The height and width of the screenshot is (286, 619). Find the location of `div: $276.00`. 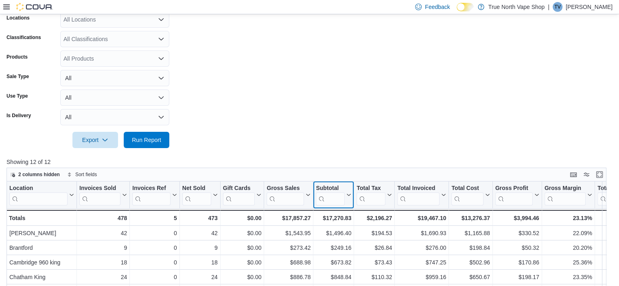

div: $276.00 is located at coordinates (421, 248).